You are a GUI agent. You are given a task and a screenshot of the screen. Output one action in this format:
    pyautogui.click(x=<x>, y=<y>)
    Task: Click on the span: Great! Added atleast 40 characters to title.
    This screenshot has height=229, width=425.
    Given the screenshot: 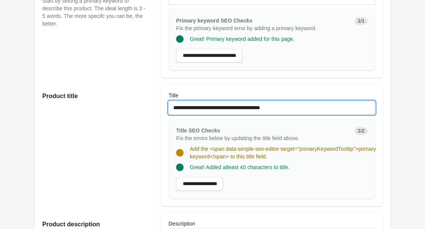 What is the action you would take?
    pyautogui.click(x=239, y=167)
    